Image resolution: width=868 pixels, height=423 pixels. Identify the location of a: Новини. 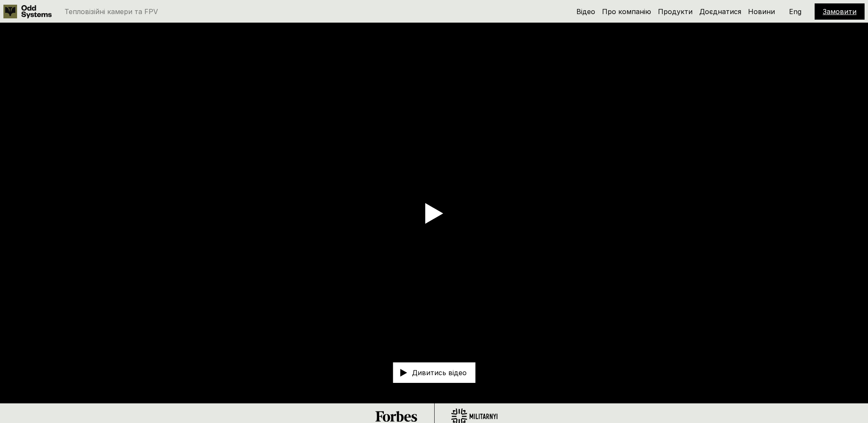
(761, 11).